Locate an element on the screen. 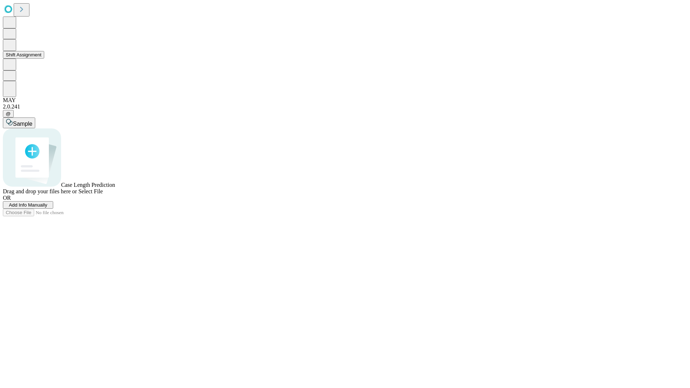 The width and height of the screenshot is (690, 388). button: Shift Assignment is located at coordinates (23, 55).